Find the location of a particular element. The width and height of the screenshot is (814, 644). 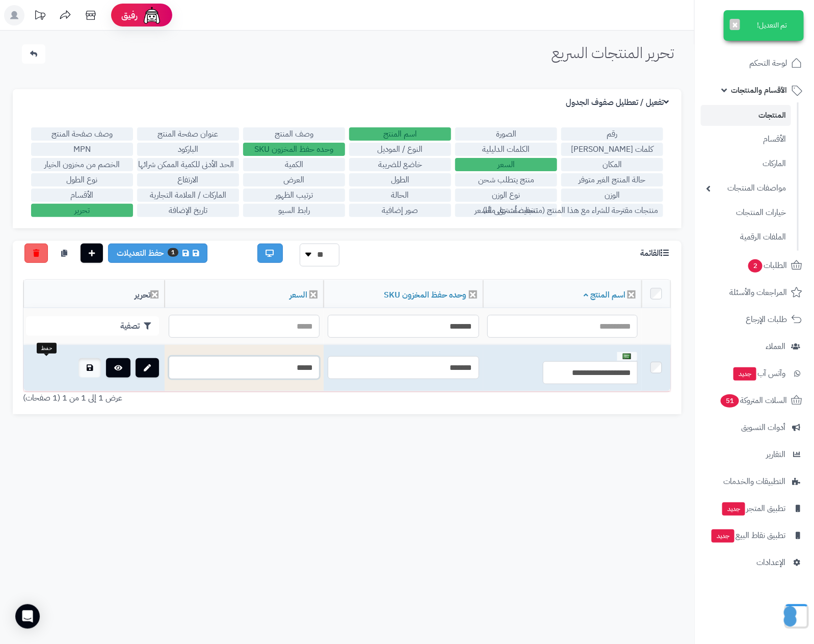

span: المراجعات والأسئلة is located at coordinates (758, 293).